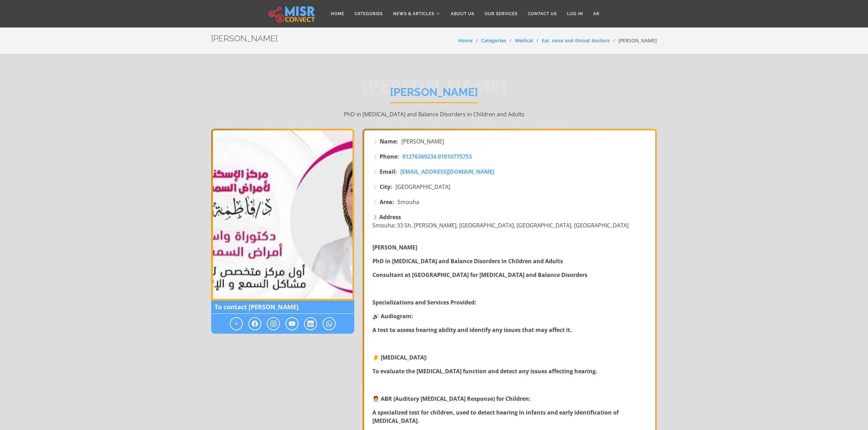 Image resolution: width=868 pixels, height=430 pixels. What do you see at coordinates (388, 141) in the screenshot?
I see `strong: Name:` at bounding box center [388, 141].